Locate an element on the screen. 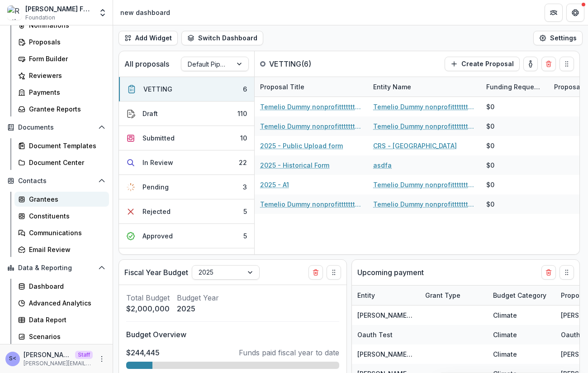 Image resolution: width=588 pixels, height=373 pixels. p: Budget Overview is located at coordinates (233, 334).